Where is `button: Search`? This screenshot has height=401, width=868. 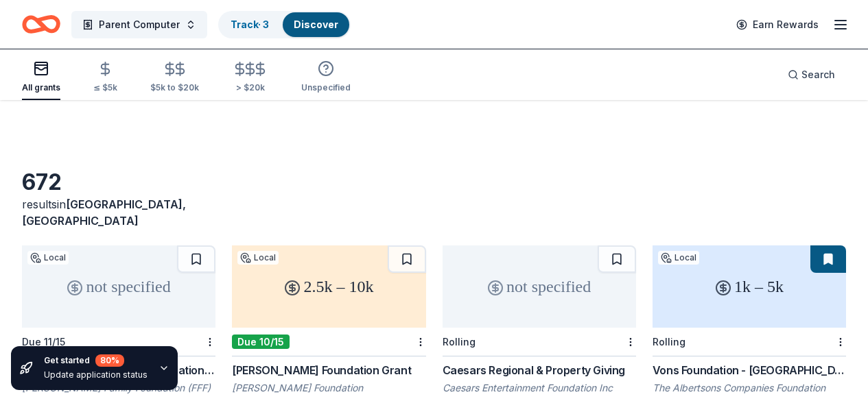
button: Search is located at coordinates (811, 75).